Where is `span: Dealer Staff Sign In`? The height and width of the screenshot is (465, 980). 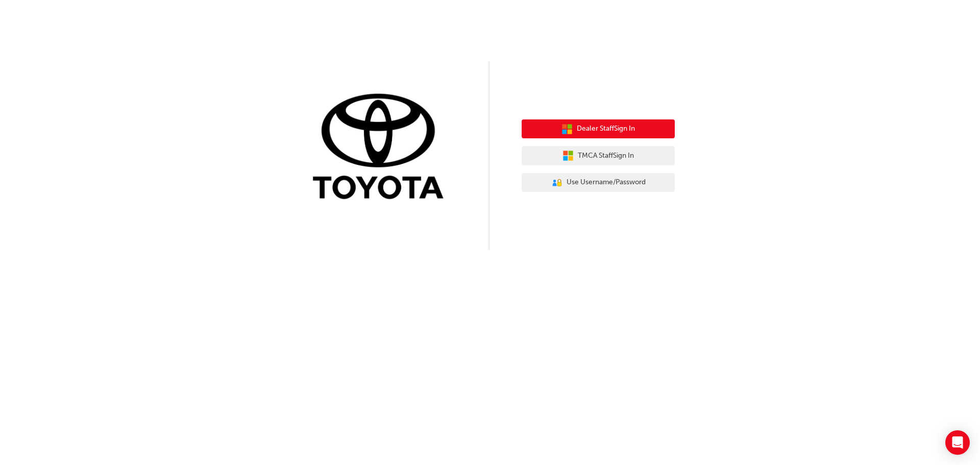
span: Dealer Staff Sign In is located at coordinates (606, 128).